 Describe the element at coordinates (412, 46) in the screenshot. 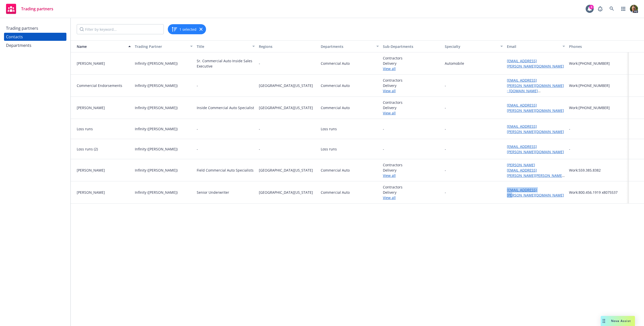

I see `button: Sub-Departments` at that location.